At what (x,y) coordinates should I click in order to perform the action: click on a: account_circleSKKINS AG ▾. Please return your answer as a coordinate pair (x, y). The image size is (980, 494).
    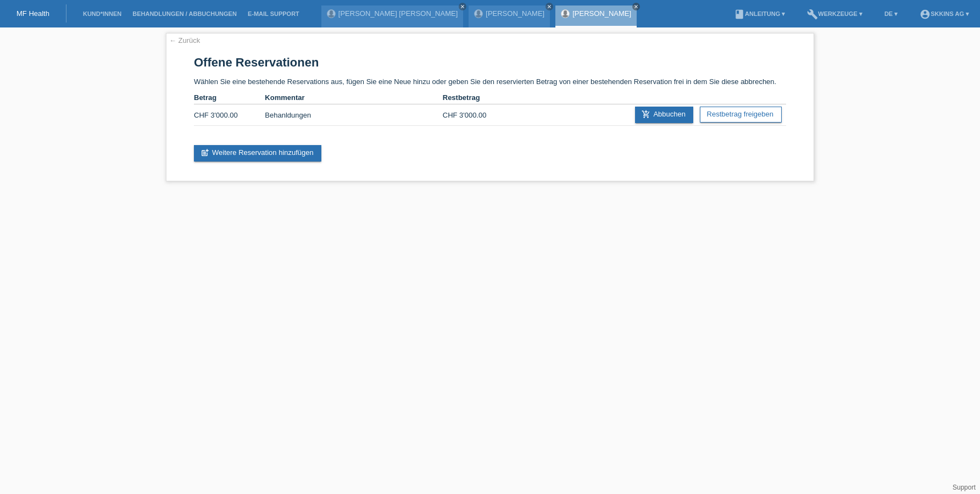
    Looking at the image, I should click on (944, 13).